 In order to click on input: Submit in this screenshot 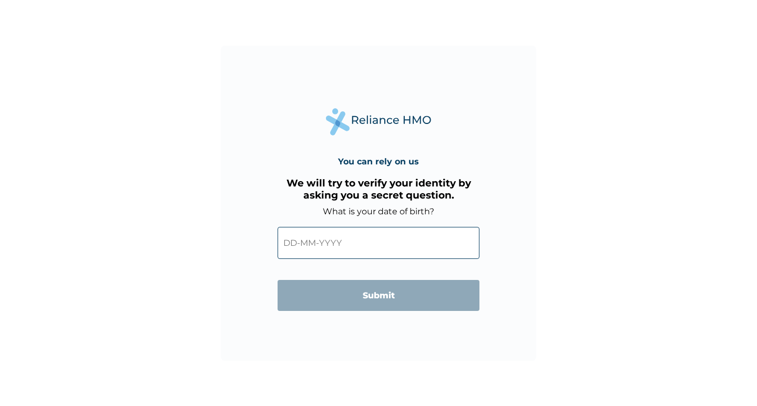, I will do `click(379, 295)`.